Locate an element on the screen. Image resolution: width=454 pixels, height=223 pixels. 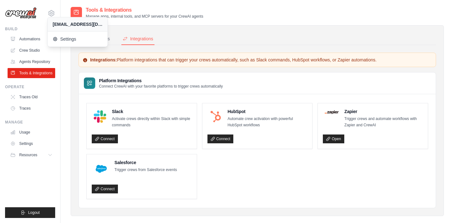
div: Manage is located at coordinates (30, 122).